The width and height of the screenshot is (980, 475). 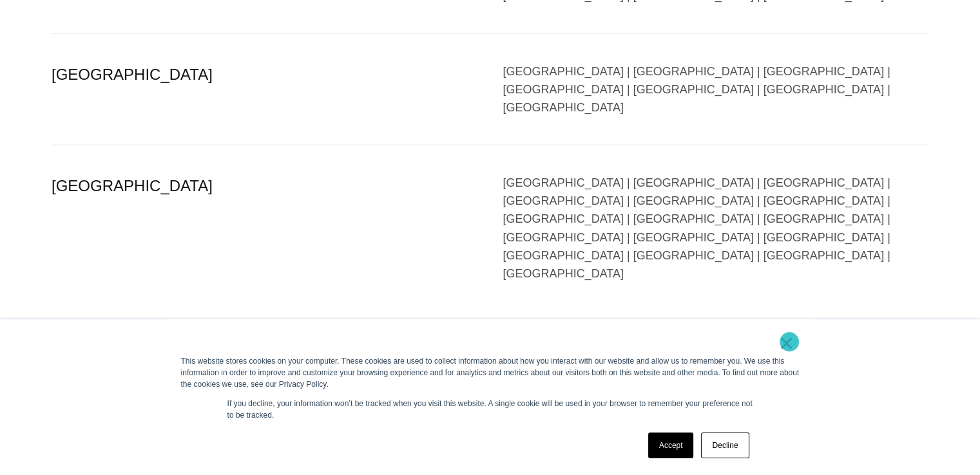 I want to click on a: Accept, so click(x=670, y=445).